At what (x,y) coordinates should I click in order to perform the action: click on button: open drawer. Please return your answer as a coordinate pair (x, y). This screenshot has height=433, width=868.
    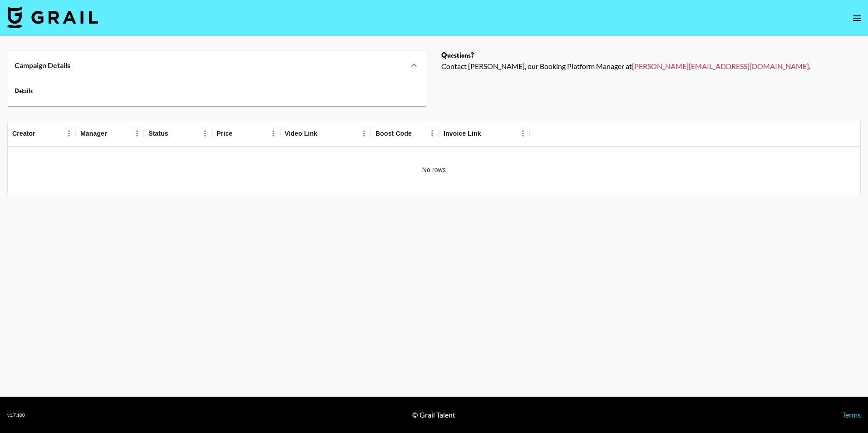
    Looking at the image, I should click on (857, 18).